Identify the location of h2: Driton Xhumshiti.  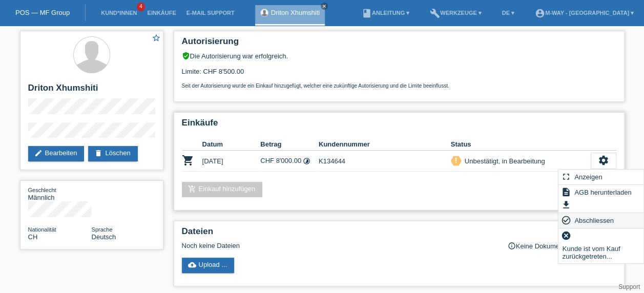
(92, 91).